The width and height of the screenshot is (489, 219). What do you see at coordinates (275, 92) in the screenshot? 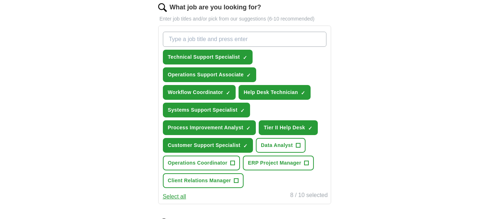
I see `button: Help Desk Technician✓` at bounding box center [275, 92].